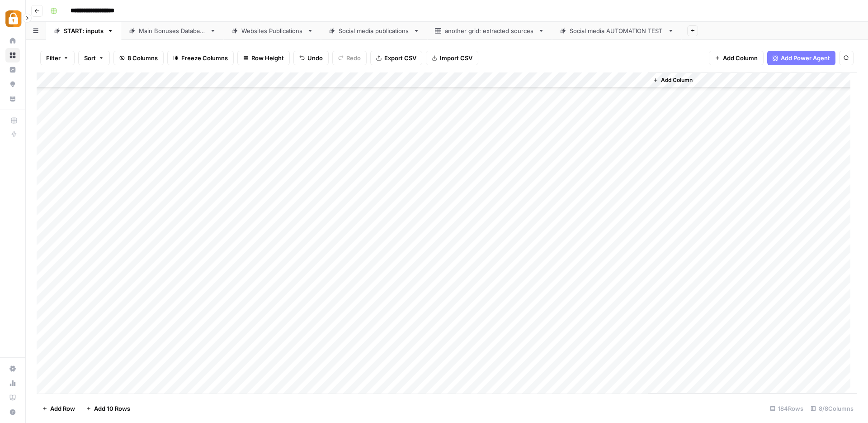 This screenshot has width=868, height=423. Describe the element at coordinates (13, 412) in the screenshot. I see `button: Help + Support` at that location.